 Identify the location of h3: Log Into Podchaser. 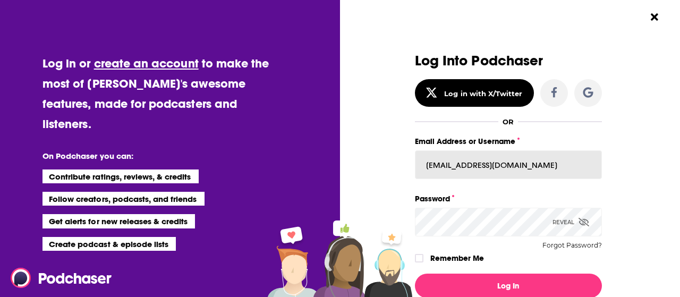
(508, 61).